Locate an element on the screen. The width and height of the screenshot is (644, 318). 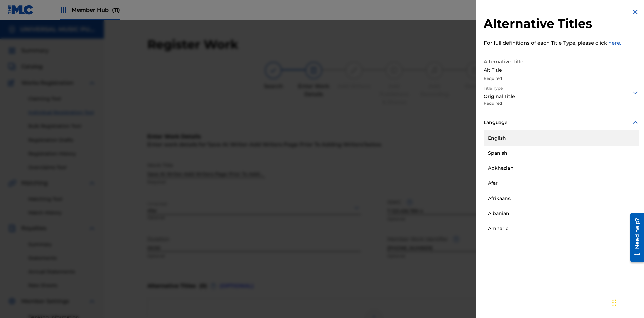
div: Spanish is located at coordinates (562, 153).